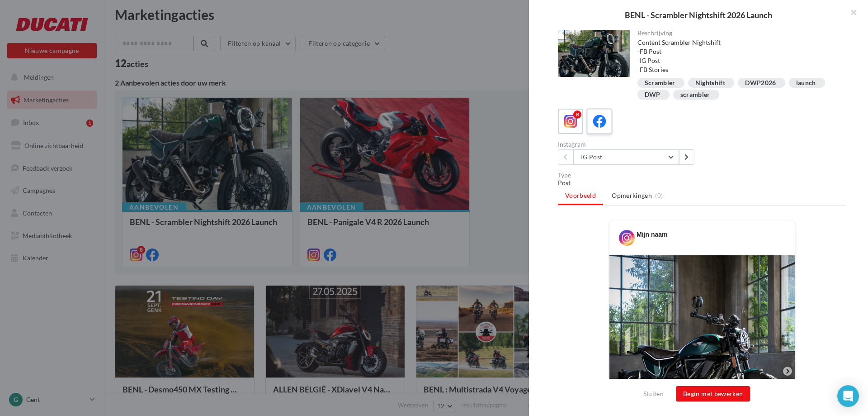 This screenshot has width=868, height=416. Describe the element at coordinates (660, 83) in the screenshot. I see `div: Scrambler` at that location.